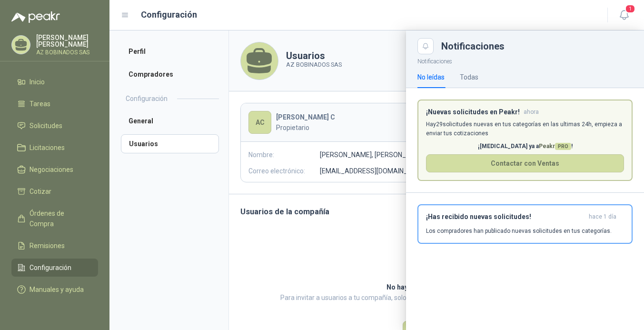  I want to click on span: Manuales y ayuda, so click(57, 289).